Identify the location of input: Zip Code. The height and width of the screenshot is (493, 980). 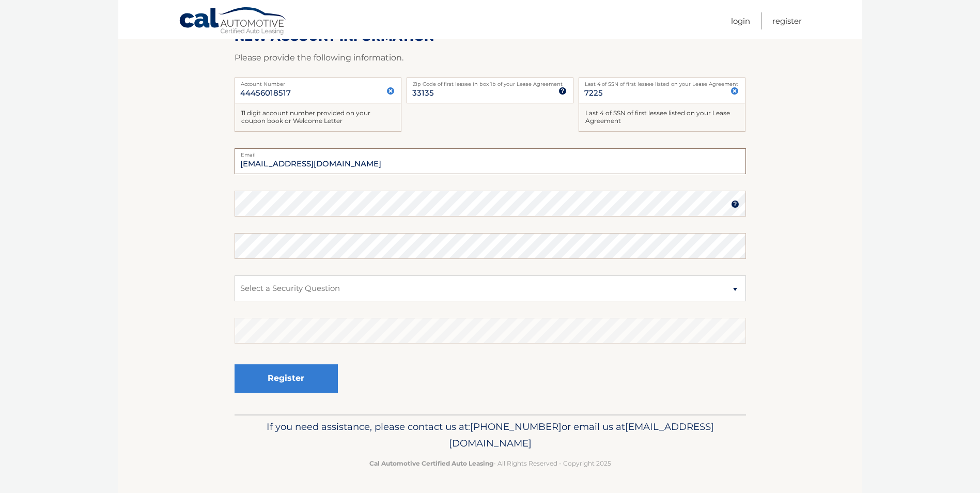
(490, 90).